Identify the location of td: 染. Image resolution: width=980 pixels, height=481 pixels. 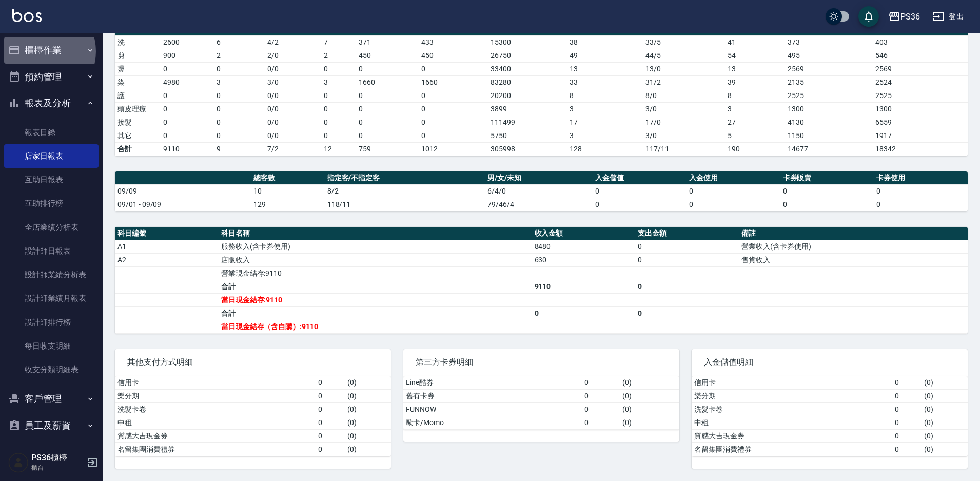
(138, 82).